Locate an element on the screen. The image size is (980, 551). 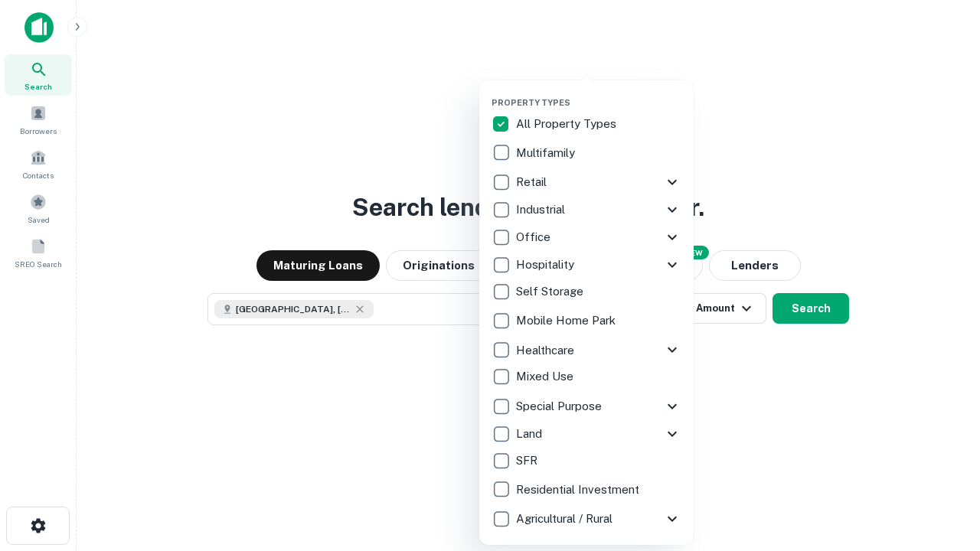
p: SFR is located at coordinates (528, 461).